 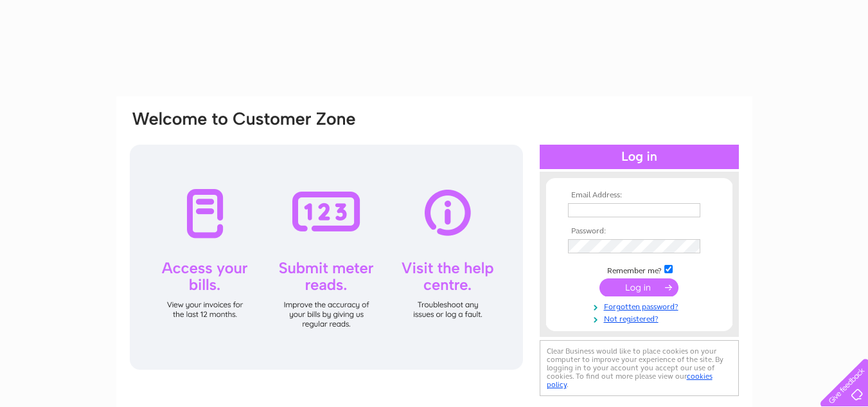 I want to click on td: Remember me?, so click(x=639, y=269).